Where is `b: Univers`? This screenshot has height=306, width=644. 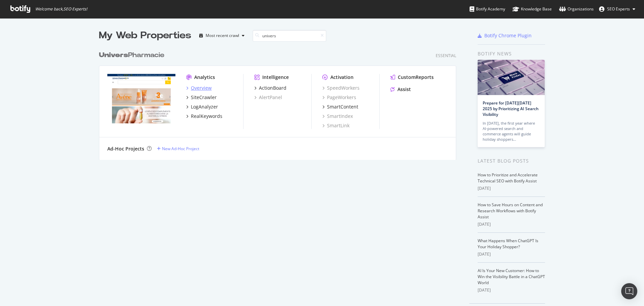
b: Univers is located at coordinates (113, 55).